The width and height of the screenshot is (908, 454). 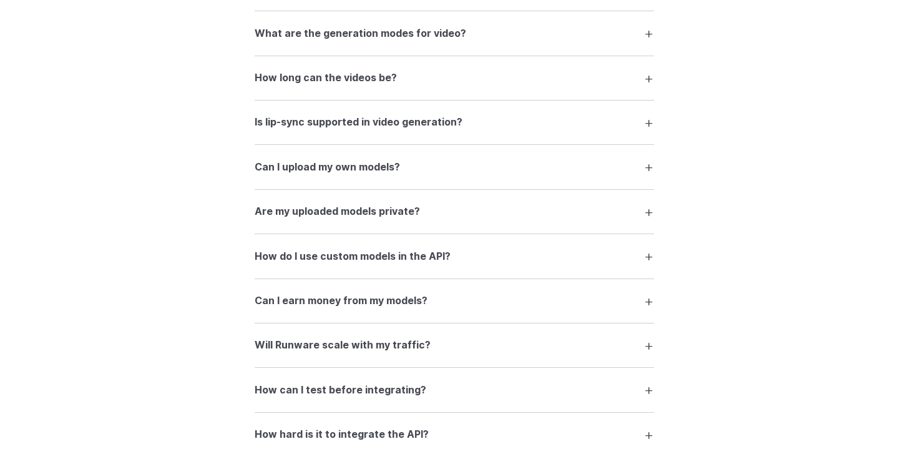 What do you see at coordinates (454, 345) in the screenshot?
I see `summary: Will Runware scale with my traffic?` at bounding box center [454, 345].